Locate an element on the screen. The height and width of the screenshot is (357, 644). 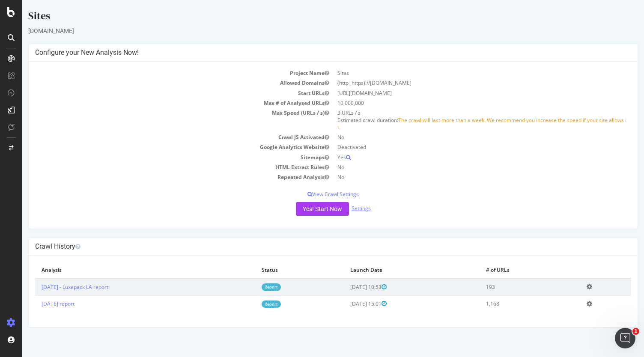
td: HTML Extract Rules is located at coordinates (162, 167).